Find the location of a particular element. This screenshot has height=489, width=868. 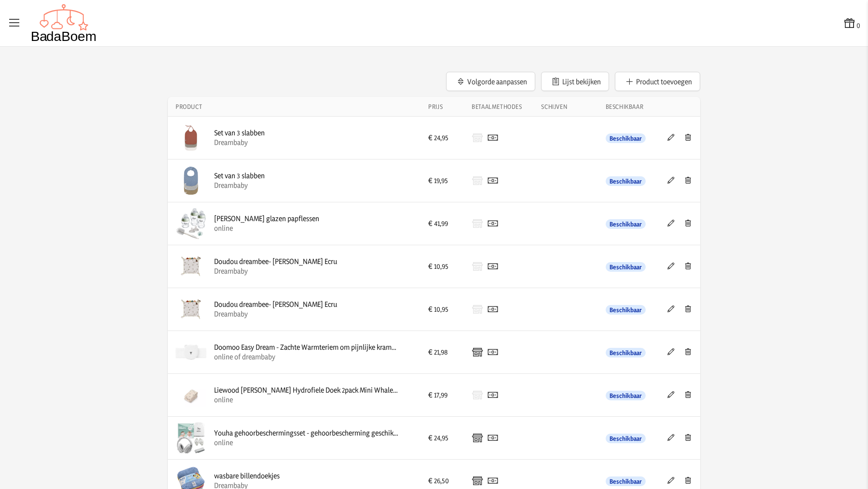

th: Betaalmethodes is located at coordinates (499, 106).